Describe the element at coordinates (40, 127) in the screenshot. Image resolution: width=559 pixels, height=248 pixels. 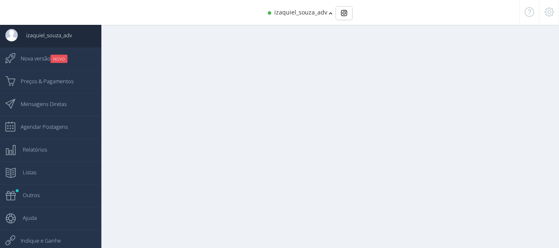
I see `span: Agendar Postagens` at that location.